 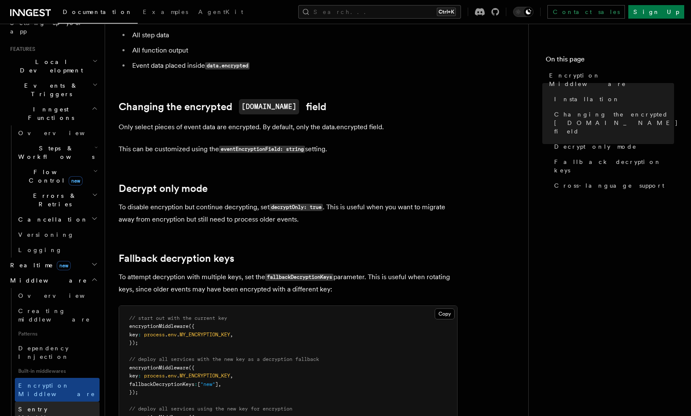 I want to click on span: Documentation, so click(x=97, y=12).